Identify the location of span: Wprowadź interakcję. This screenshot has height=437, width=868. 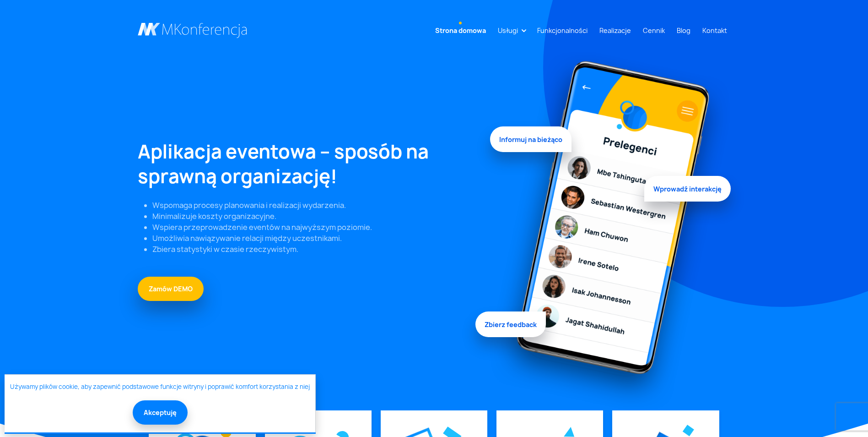
(687, 186).